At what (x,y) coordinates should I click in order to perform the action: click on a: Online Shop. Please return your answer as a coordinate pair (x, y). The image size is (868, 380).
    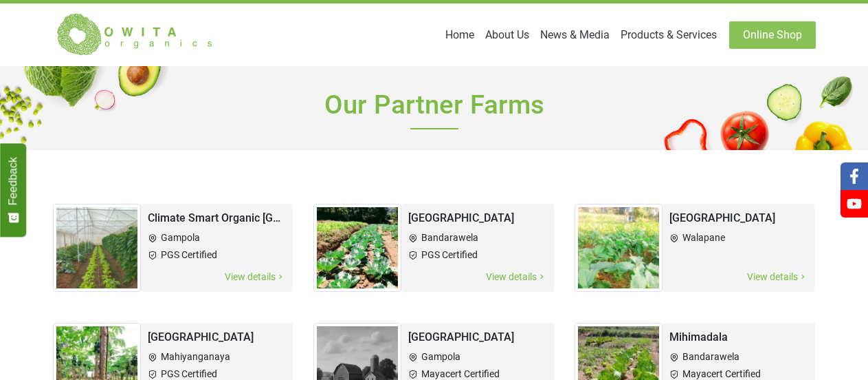
    Looking at the image, I should click on (772, 35).